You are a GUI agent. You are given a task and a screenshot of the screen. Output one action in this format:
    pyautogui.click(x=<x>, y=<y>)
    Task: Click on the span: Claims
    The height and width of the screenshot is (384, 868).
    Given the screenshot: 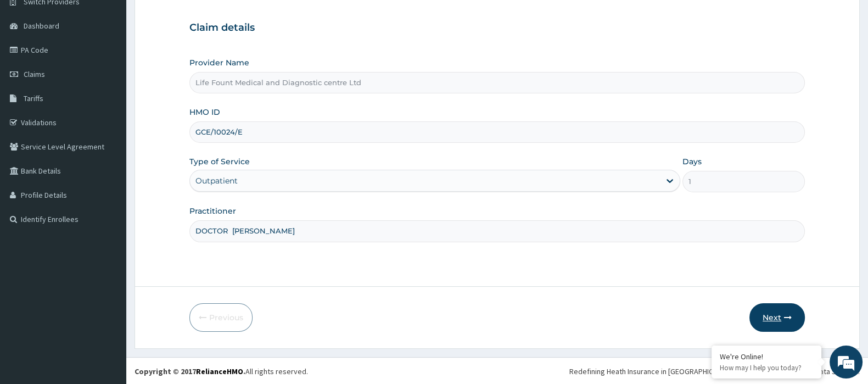 What is the action you would take?
    pyautogui.click(x=34, y=74)
    